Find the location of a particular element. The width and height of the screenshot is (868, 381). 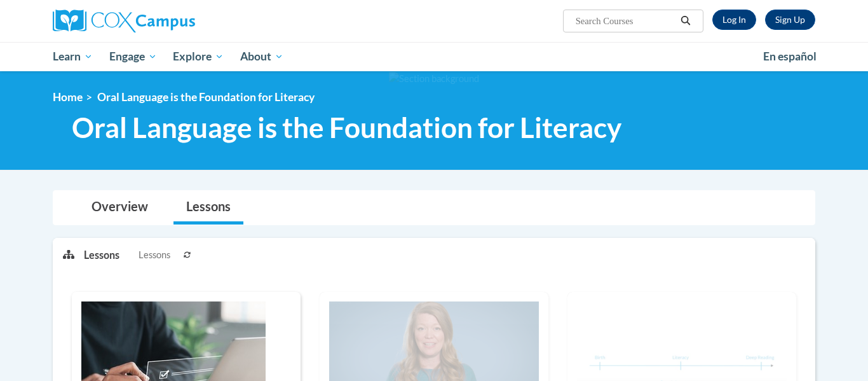

a: Home is located at coordinates (67, 96).